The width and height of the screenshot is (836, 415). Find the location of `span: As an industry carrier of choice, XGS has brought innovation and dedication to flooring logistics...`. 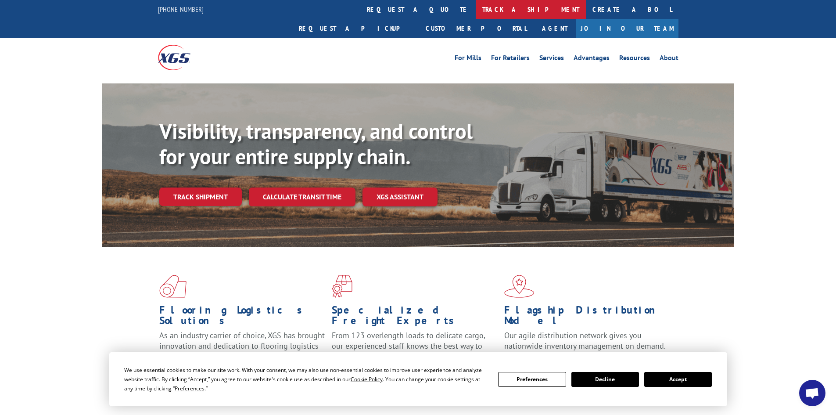

span: As an industry carrier of choice, XGS has brought innovation and dedication to flooring logistics... is located at coordinates (242, 345).